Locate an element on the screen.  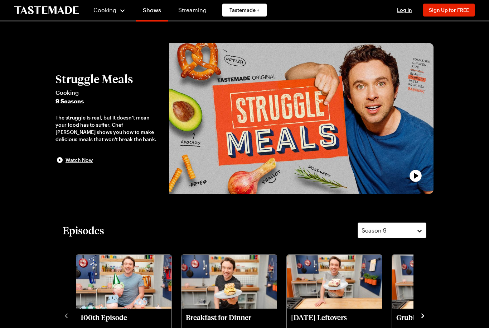
img: Grubby Good Food is located at coordinates (440, 281).